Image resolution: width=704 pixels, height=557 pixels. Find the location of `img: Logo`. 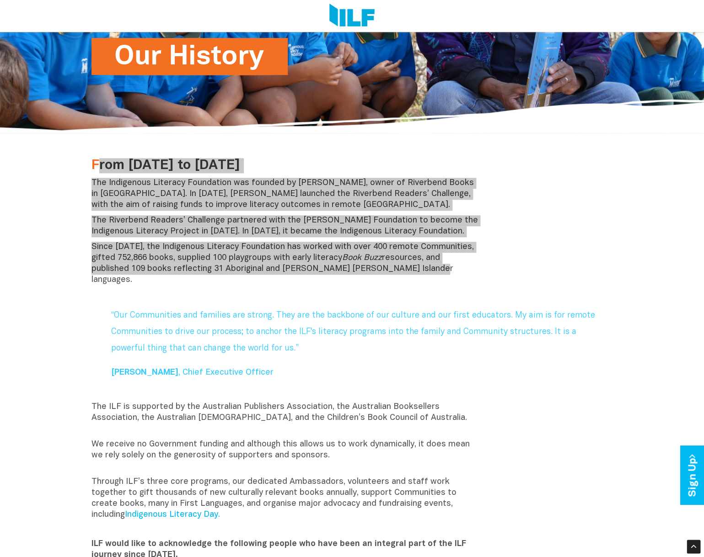

img: Logo is located at coordinates (352, 16).